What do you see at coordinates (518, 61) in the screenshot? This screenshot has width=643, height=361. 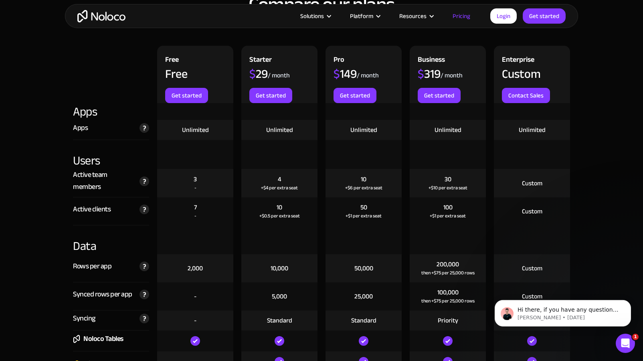 I see `div: Enterprise` at bounding box center [518, 61].